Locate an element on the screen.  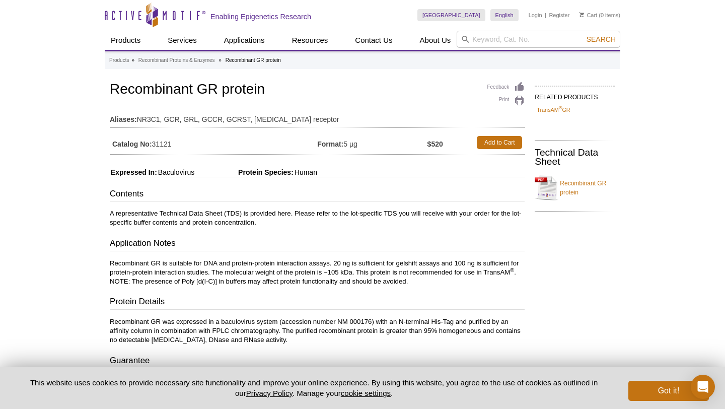
td: 31121 is located at coordinates (213, 142).